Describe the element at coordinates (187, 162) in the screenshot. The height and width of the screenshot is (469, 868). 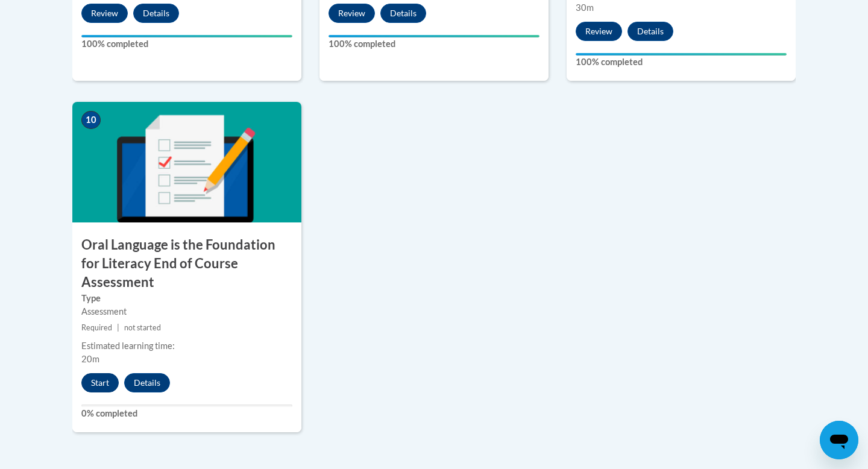
I see `img: Course Image` at that location.